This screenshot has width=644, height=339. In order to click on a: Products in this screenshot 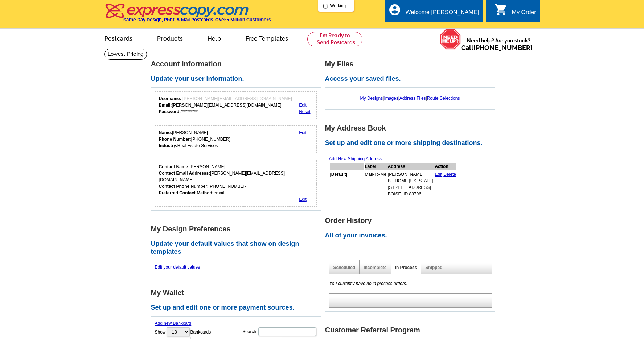, I will do `click(169, 38)`.